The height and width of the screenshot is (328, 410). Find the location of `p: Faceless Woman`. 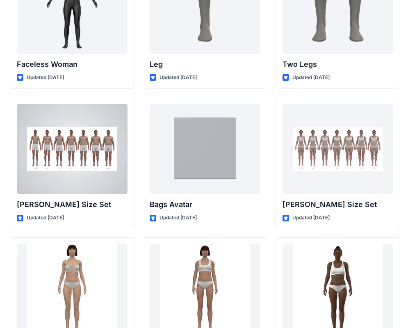

p: Faceless Woman is located at coordinates (72, 64).